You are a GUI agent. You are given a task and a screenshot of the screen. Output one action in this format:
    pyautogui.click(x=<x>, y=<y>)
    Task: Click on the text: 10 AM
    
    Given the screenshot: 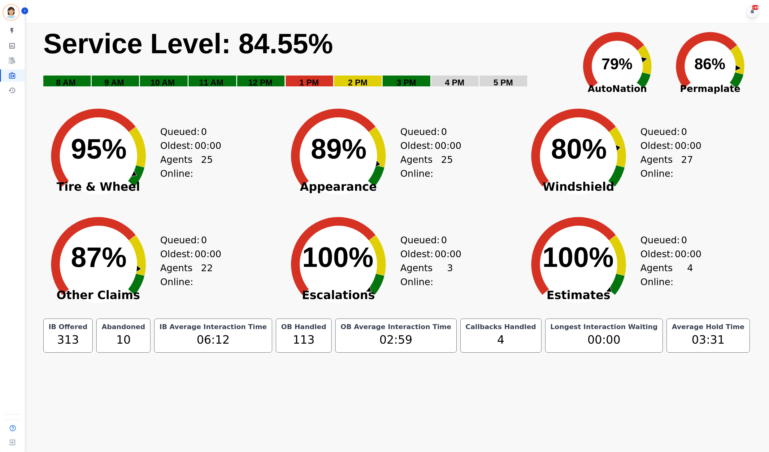 What is the action you would take?
    pyautogui.click(x=162, y=83)
    